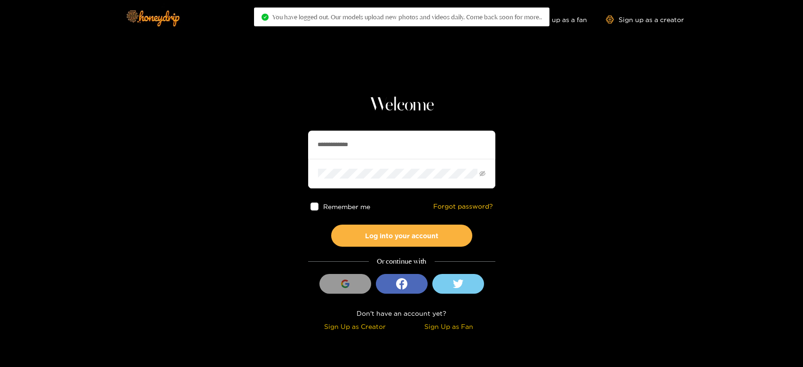  I want to click on div: Or continue with, so click(402, 262).